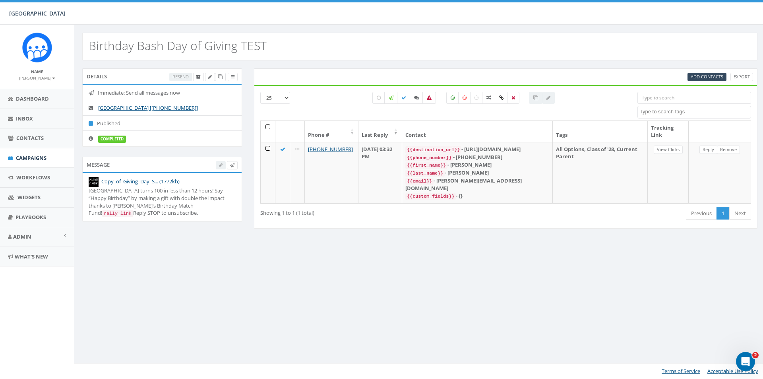 The height and width of the screenshot is (379, 763). What do you see at coordinates (140, 181) in the screenshot?
I see `a: Copy_of_Giving_Day_S... (1772kb)` at bounding box center [140, 181].